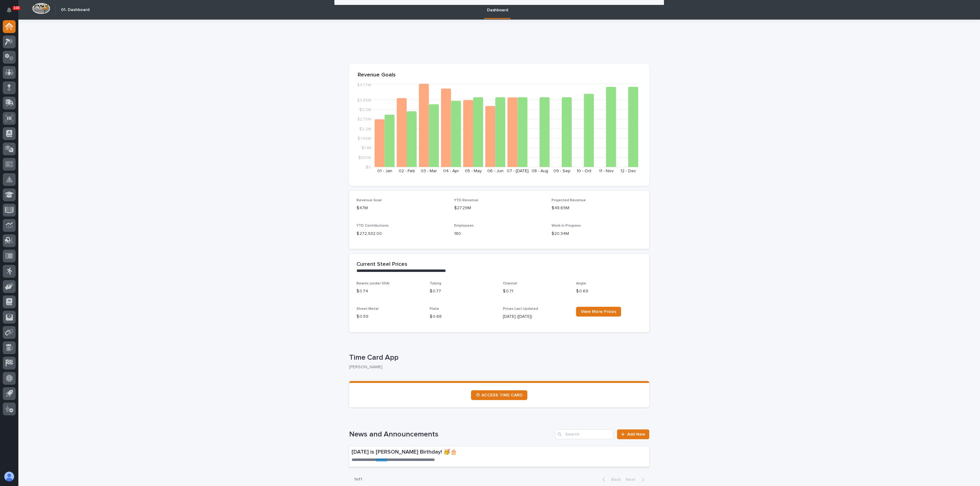  What do you see at coordinates (368, 309) in the screenshot?
I see `span: Sheet Metal` at bounding box center [368, 309].